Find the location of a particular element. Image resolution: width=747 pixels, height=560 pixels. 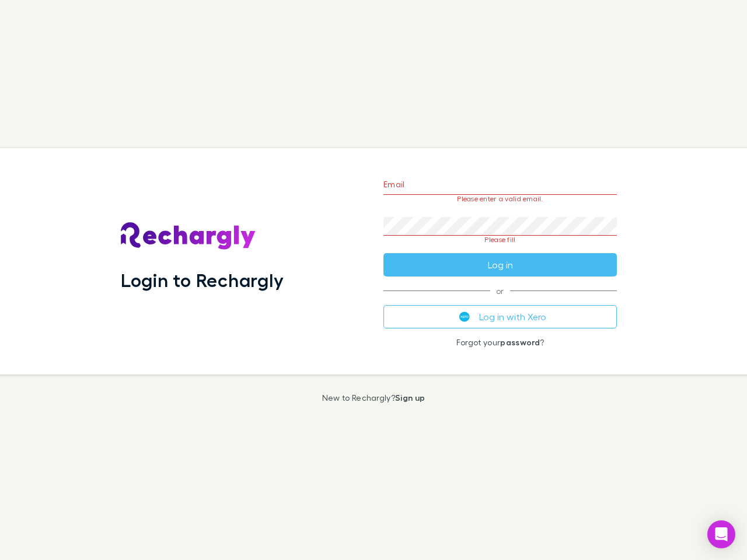

img: Xero's logo is located at coordinates (464, 317).